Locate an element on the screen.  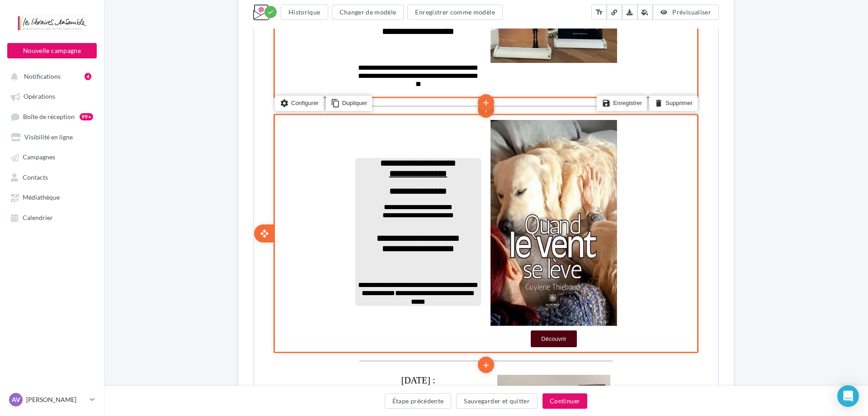
div: 4 is located at coordinates (88, 76).